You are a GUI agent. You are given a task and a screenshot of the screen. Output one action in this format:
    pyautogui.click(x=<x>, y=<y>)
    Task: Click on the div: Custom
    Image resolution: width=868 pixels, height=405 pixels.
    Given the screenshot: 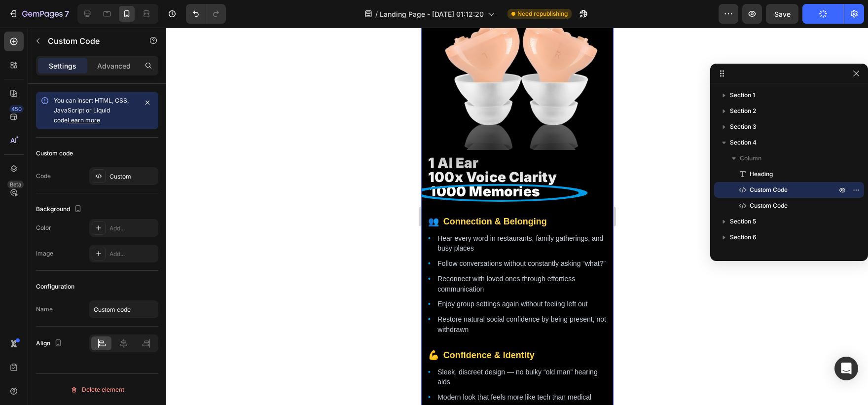 What is the action you would take?
    pyautogui.click(x=133, y=176)
    